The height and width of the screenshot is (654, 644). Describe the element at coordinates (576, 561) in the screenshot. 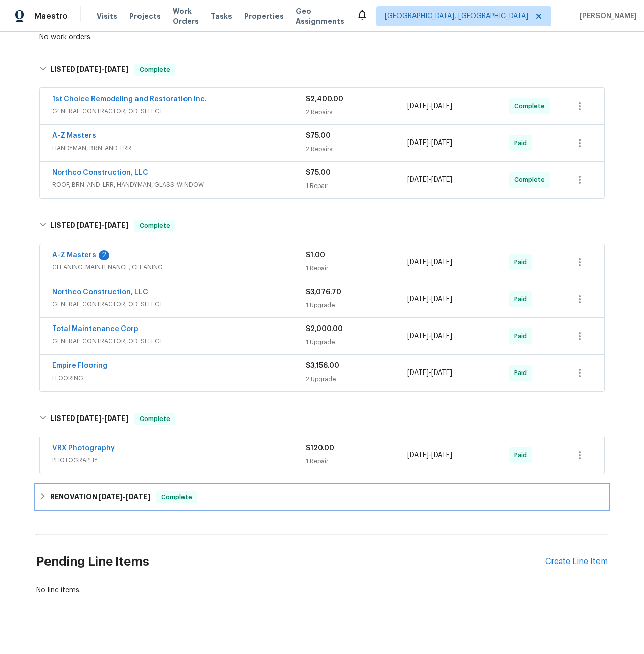

I see `div: Create Line Item` at that location.